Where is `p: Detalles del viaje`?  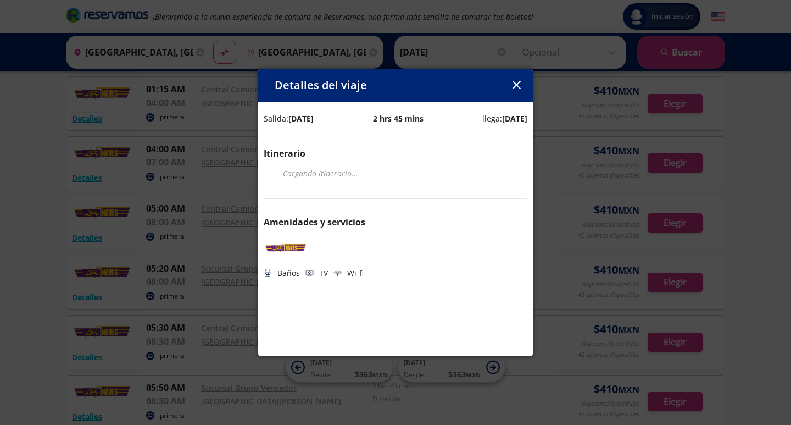 p: Detalles del viaje is located at coordinates (321, 85).